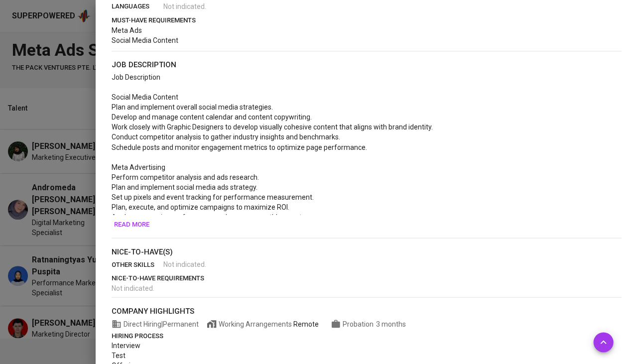  What do you see at coordinates (366, 310) in the screenshot?
I see `p: company highlights` at bounding box center [366, 310].